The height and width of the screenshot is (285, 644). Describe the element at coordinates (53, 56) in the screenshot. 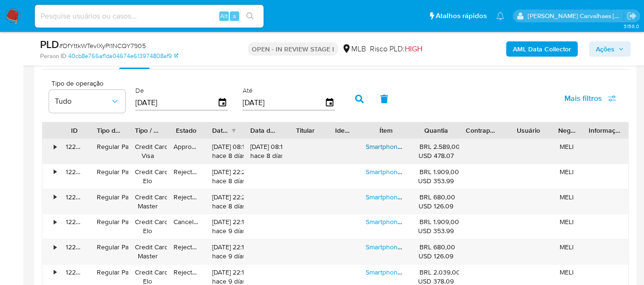

I see `b: Person ID` at that location.